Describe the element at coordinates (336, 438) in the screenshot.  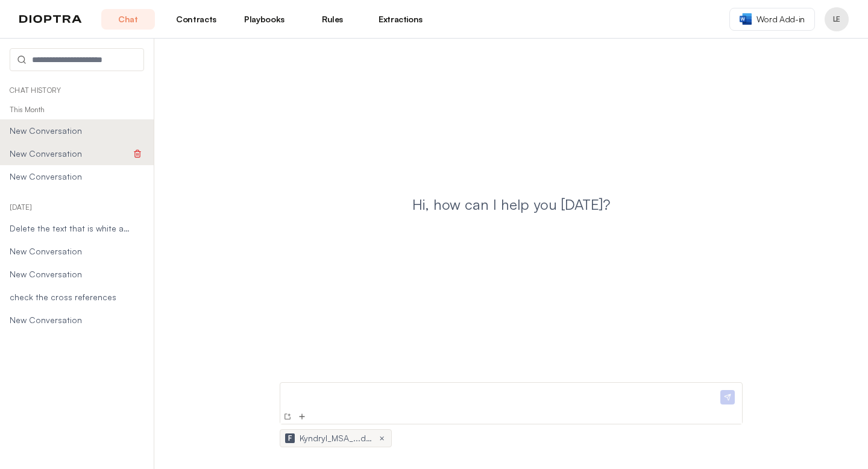
I see `span: Kyndryl_MSA_...docx` at that location.